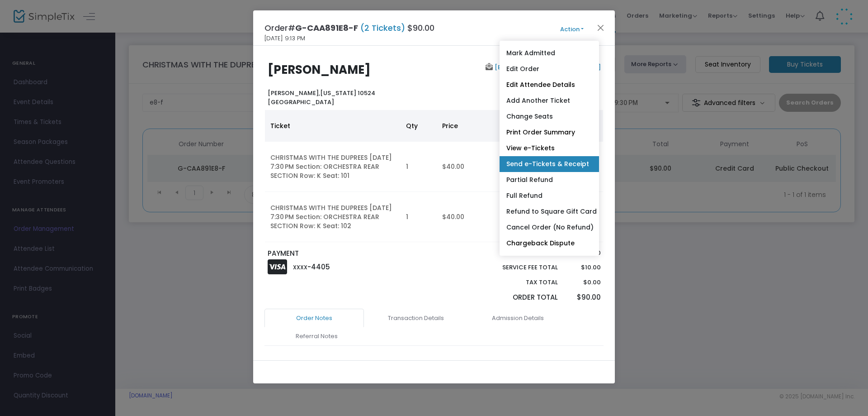  I want to click on th: Qty, so click(419, 126).